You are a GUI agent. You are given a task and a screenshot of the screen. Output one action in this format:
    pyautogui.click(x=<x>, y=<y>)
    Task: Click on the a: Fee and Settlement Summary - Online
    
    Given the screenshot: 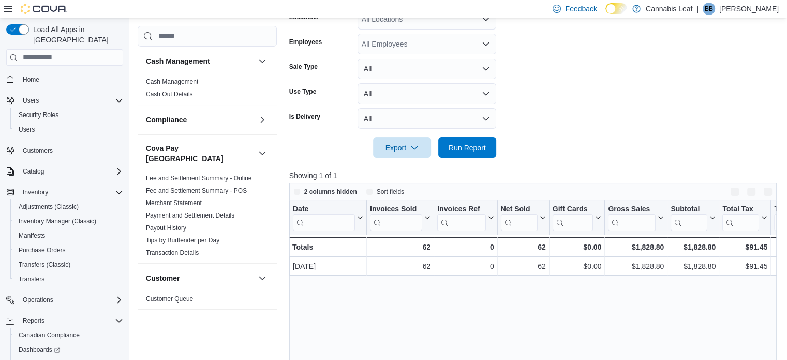 What is the action you would take?
    pyautogui.click(x=199, y=178)
    